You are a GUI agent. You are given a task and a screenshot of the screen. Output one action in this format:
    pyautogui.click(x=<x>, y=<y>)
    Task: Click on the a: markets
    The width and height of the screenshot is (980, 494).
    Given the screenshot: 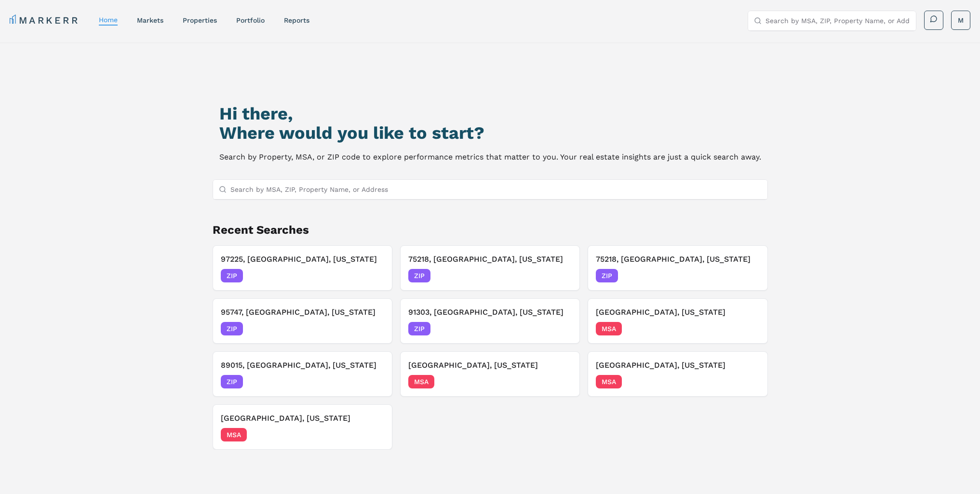 What is the action you would take?
    pyautogui.click(x=150, y=20)
    